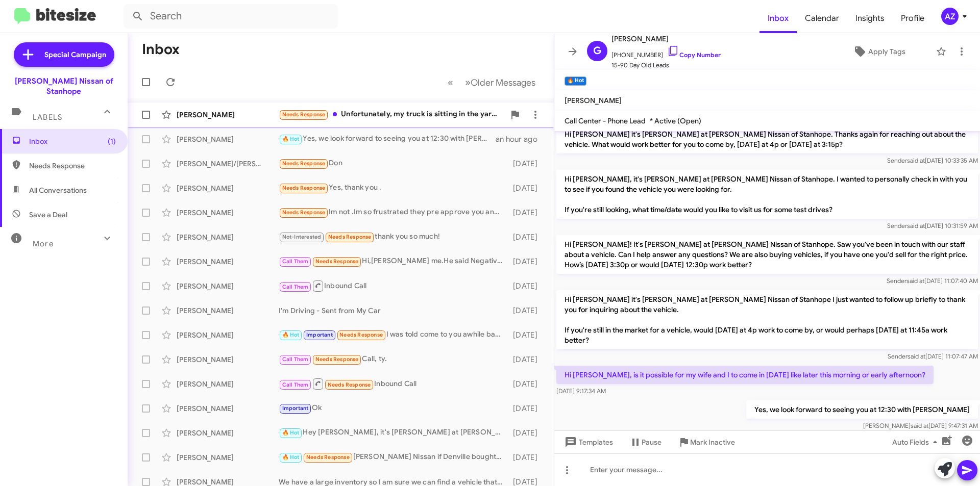  Describe the element at coordinates (917, 442) in the screenshot. I see `button: Auto Fields` at that location.